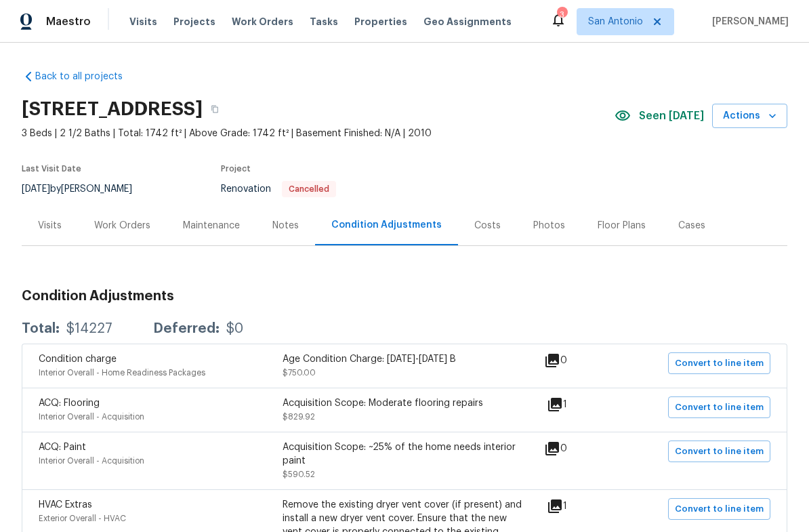 This screenshot has width=809, height=532. Describe the element at coordinates (286, 226) in the screenshot. I see `div: Notes` at that location.